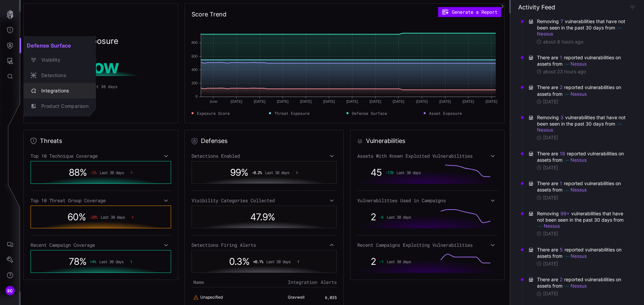 This screenshot has height=305, width=644. I want to click on a: Visibility, so click(60, 60).